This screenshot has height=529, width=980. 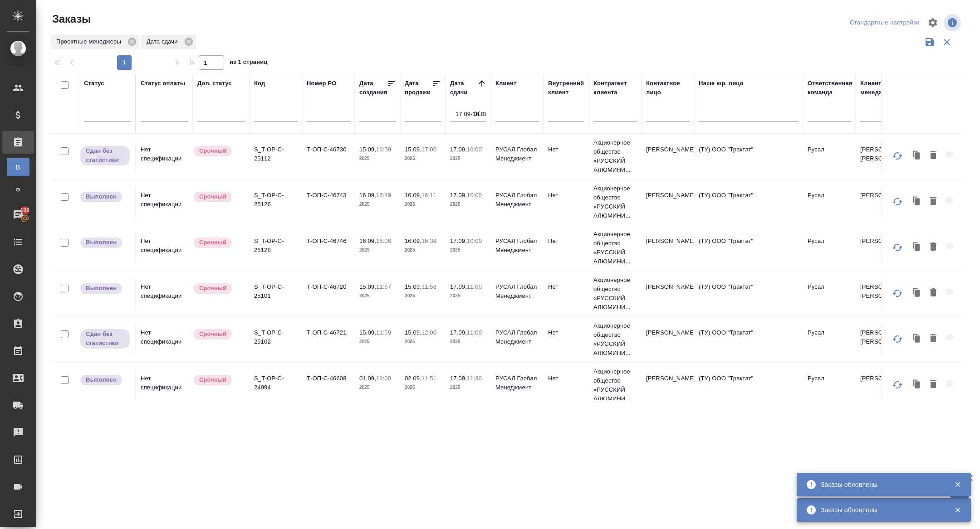 I want to click on div: split button, so click(x=884, y=23).